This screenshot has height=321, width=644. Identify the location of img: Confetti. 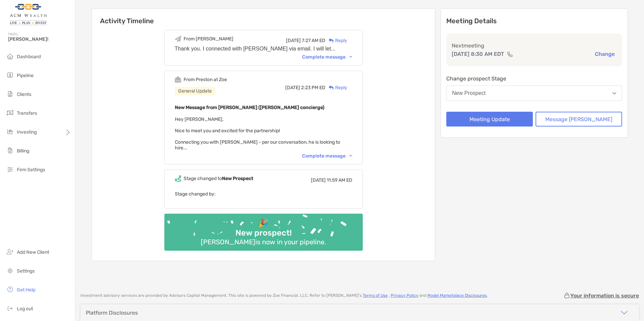
(263, 229).